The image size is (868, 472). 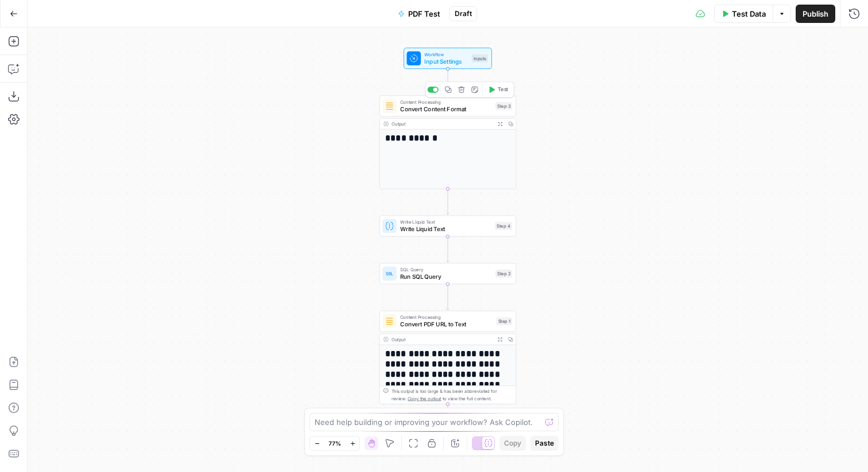 I want to click on span: Workflow, so click(x=446, y=55).